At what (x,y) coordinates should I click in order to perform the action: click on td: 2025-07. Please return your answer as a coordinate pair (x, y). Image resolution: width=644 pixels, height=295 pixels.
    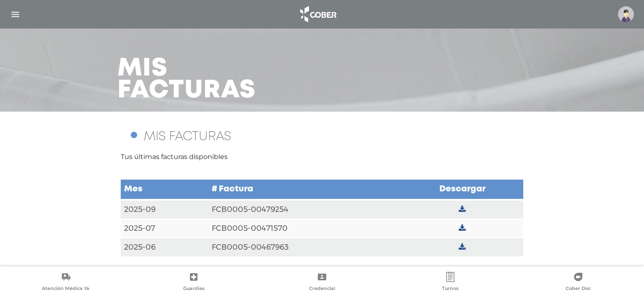
    Looking at the image, I should click on (165, 228).